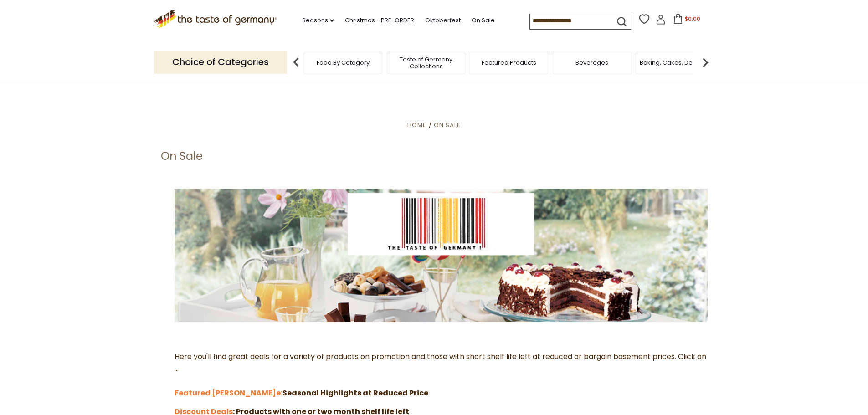 Image resolution: width=868 pixels, height=415 pixels. Describe the element at coordinates (417, 125) in the screenshot. I see `span: Home` at that location.